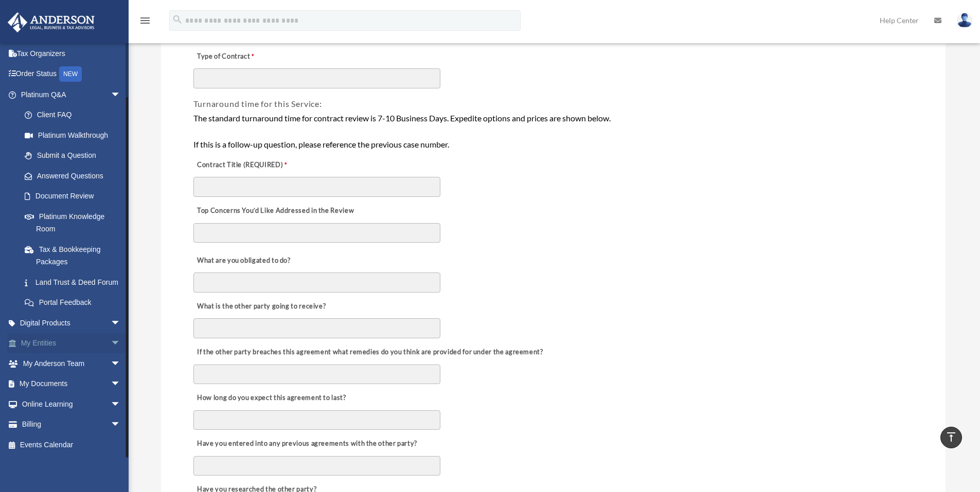  I want to click on label: Have you entered into any previous agreements with the other party?, so click(306, 444).